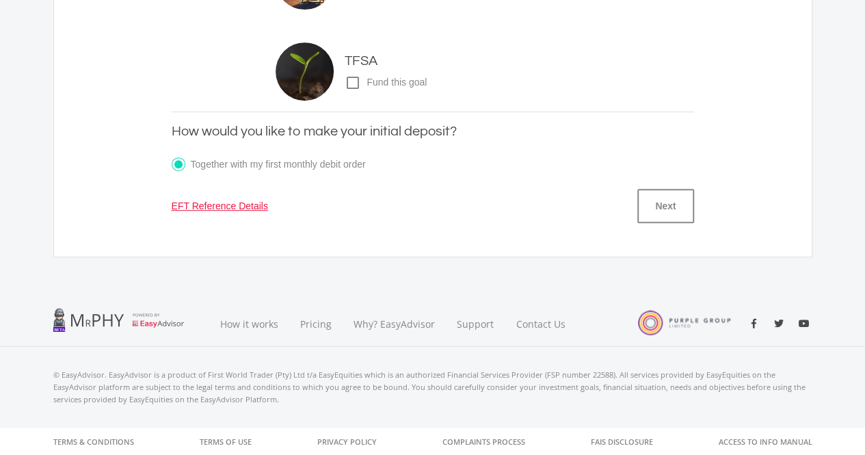 The height and width of the screenshot is (455, 865). I want to click on a: EFT Reference Details, so click(219, 206).